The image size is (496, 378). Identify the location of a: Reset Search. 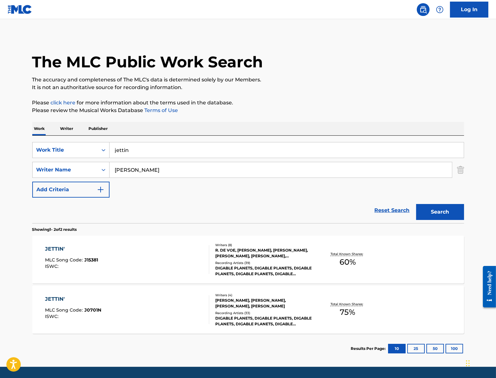
(392, 210).